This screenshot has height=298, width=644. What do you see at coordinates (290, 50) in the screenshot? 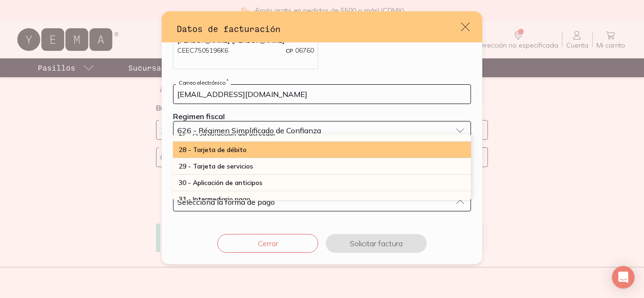
I see `span: CP` at bounding box center [290, 50].